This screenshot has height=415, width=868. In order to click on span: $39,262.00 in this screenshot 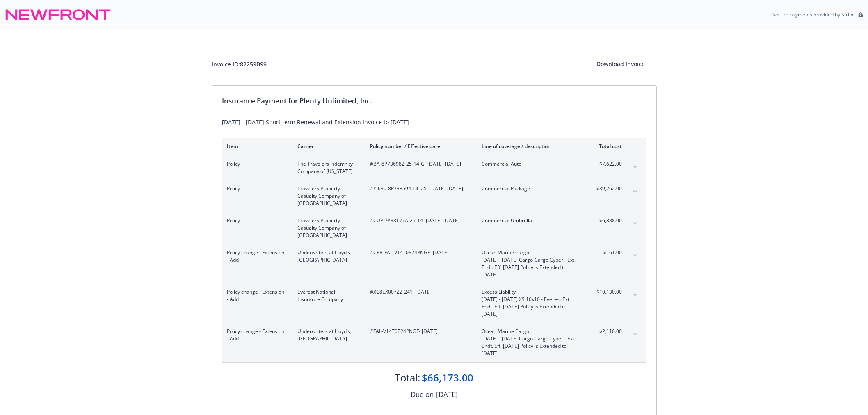, I will do `click(606, 189)`.